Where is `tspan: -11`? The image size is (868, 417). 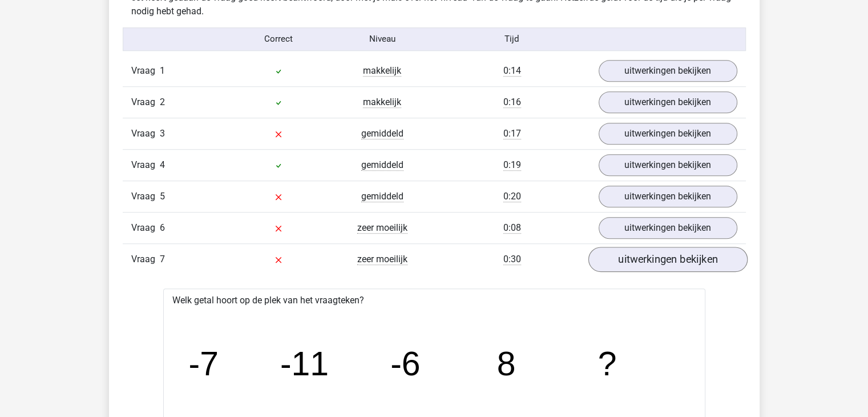 tspan: -11 is located at coordinates (304, 364).